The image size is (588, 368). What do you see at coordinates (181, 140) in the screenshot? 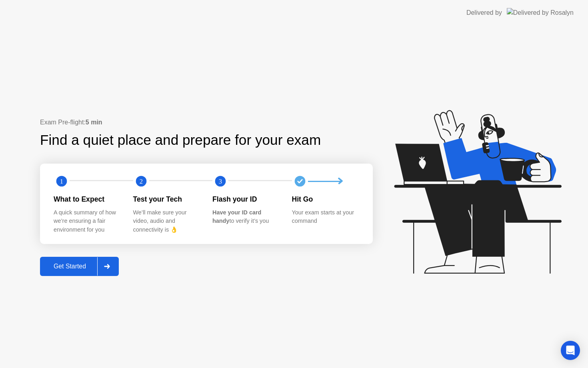
I see `div: Find a quiet place and prepare for your exam` at bounding box center [181, 140].